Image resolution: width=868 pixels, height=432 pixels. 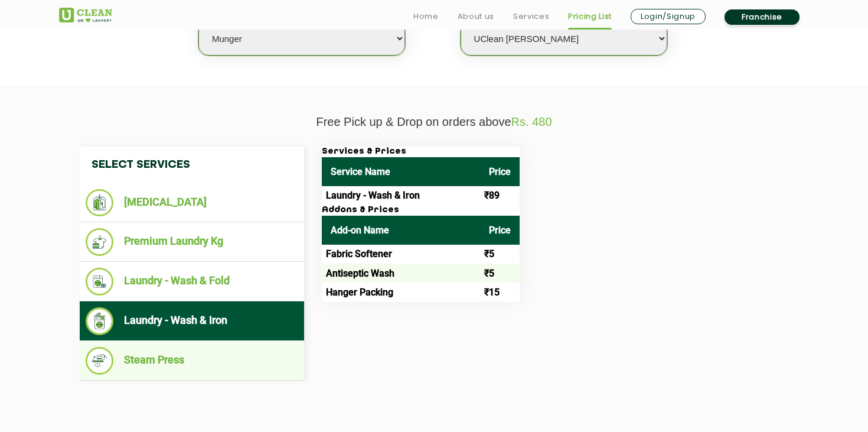 I want to click on h3: Addons & Prices, so click(x=420, y=210).